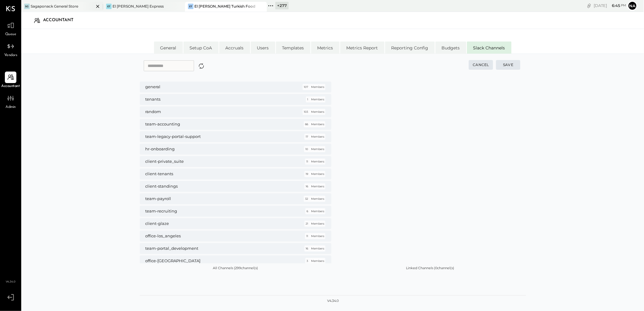 This screenshot has width=644, height=311. Describe the element at coordinates (589, 6) in the screenshot. I see `div: copy link` at that location.